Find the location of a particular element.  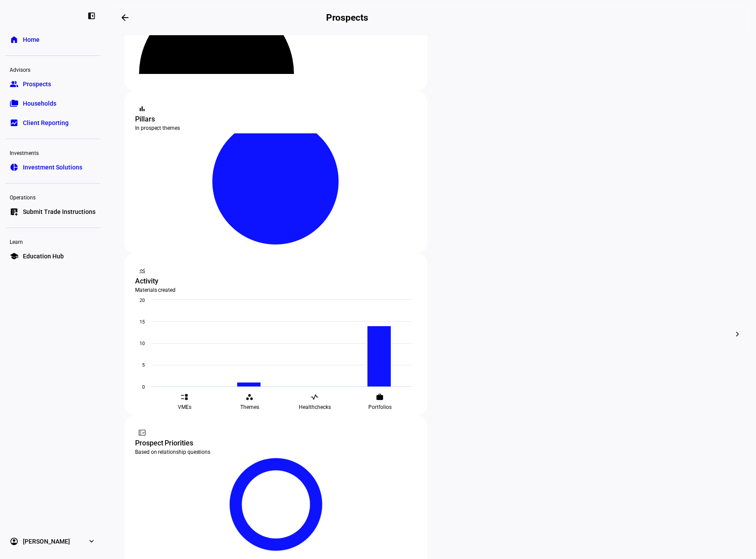

eth-mat-symbol: home is located at coordinates (14, 39).